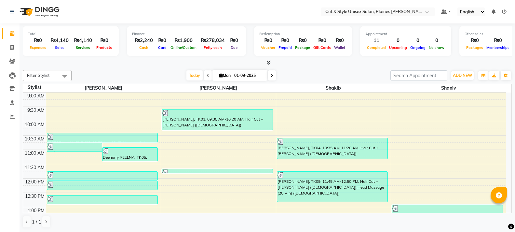  What do you see at coordinates (34, 139) in the screenshot?
I see `div: 10:30 AM` at bounding box center [34, 139].